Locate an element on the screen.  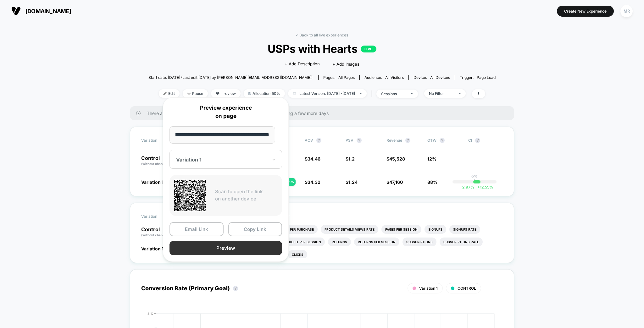
span: all devices is located at coordinates (440, 77).